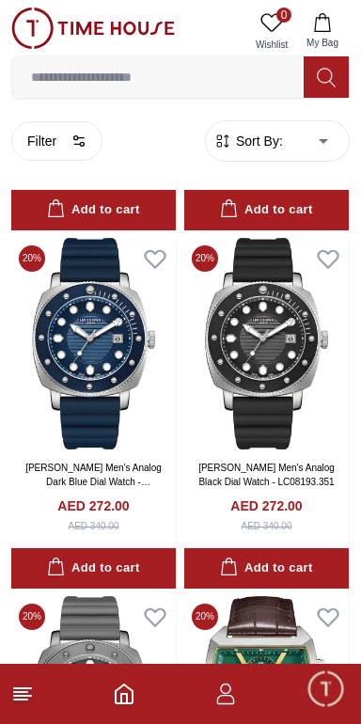  What do you see at coordinates (93, 343) in the screenshot?
I see `img: Lee Cooper Men's Analog Dark Blue Dial Watch - LC08193.399` at bounding box center [93, 343].